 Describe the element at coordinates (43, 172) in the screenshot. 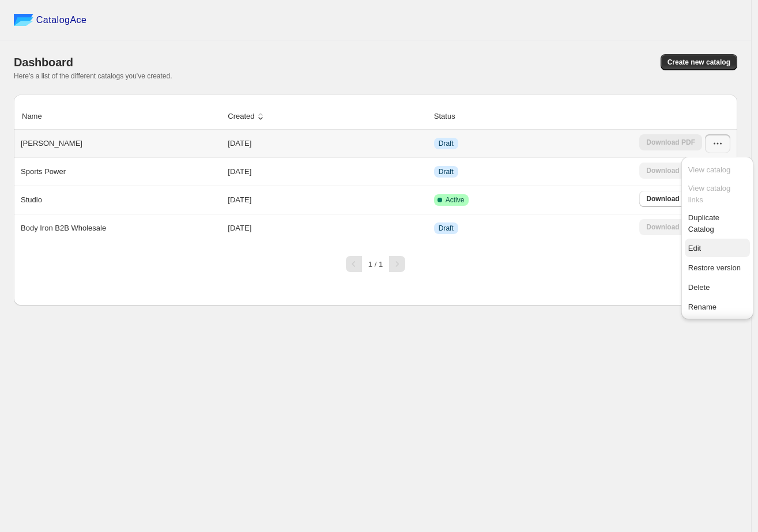

I see `p: Sports Power` at that location.